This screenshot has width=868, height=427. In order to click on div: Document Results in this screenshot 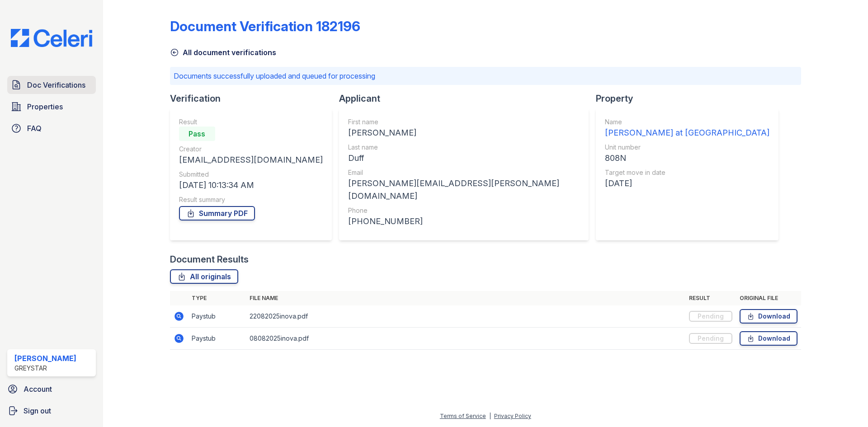, I will do `click(209, 260)`.